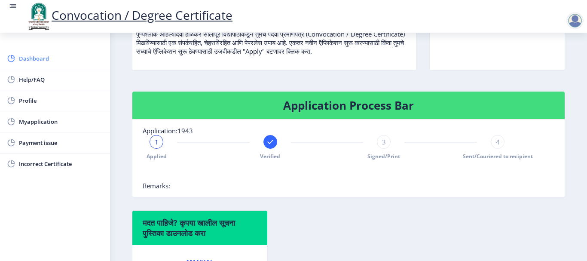 The height and width of the screenshot is (261, 587). Describe the element at coordinates (497, 156) in the screenshot. I see `span: Sent/Couriered to recipient` at that location.